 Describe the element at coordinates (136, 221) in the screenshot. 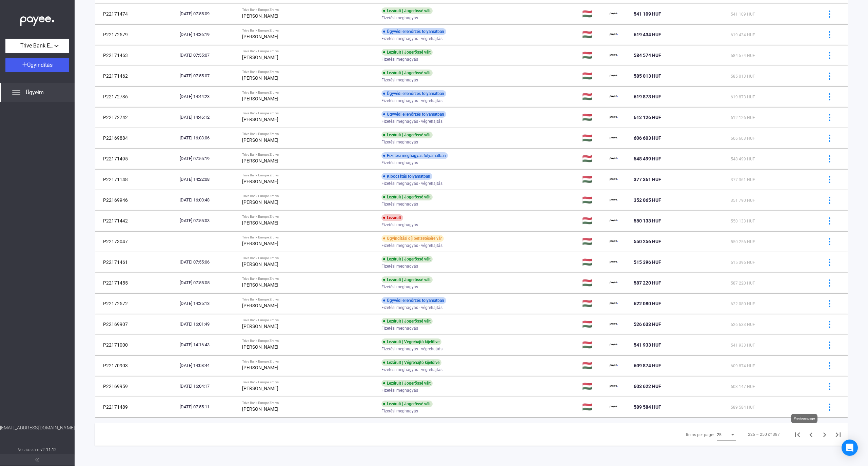

I see `td: P22171442` at that location.